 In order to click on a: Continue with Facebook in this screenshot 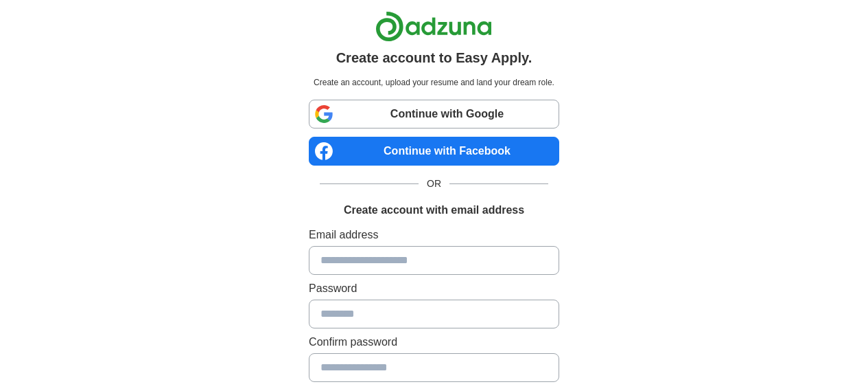, I will do `click(434, 151)`.